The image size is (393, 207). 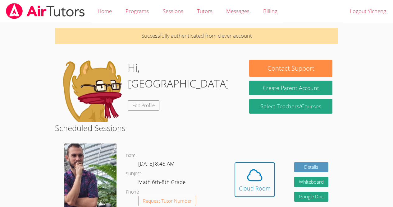 What do you see at coordinates (144, 105) in the screenshot?
I see `a: Edit Profile` at bounding box center [144, 105].